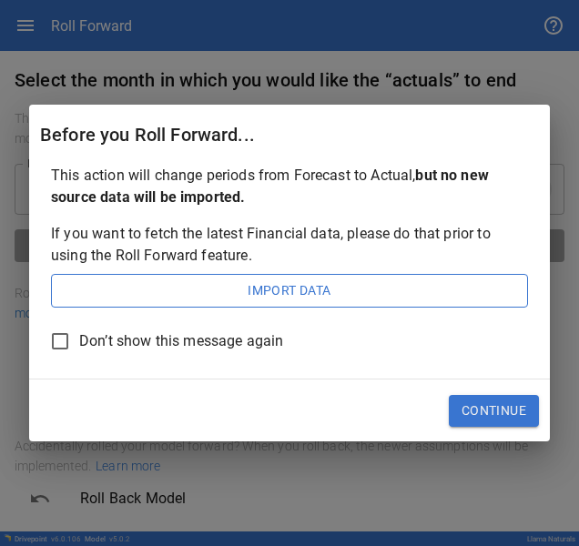 Image resolution: width=579 pixels, height=546 pixels. Describe the element at coordinates (181, 341) in the screenshot. I see `span: Don’t show this message again` at that location.